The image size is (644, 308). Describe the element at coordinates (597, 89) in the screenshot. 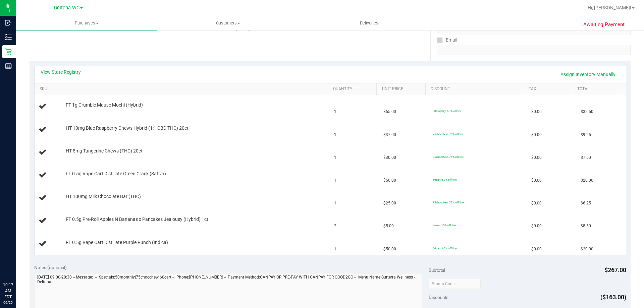

I see `a: Total` at that location.